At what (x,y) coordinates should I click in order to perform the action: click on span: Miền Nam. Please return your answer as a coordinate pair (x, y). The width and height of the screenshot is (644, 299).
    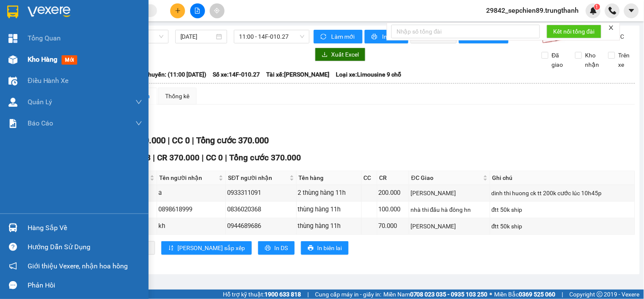
    Looking at the image, I should click on (436, 294).